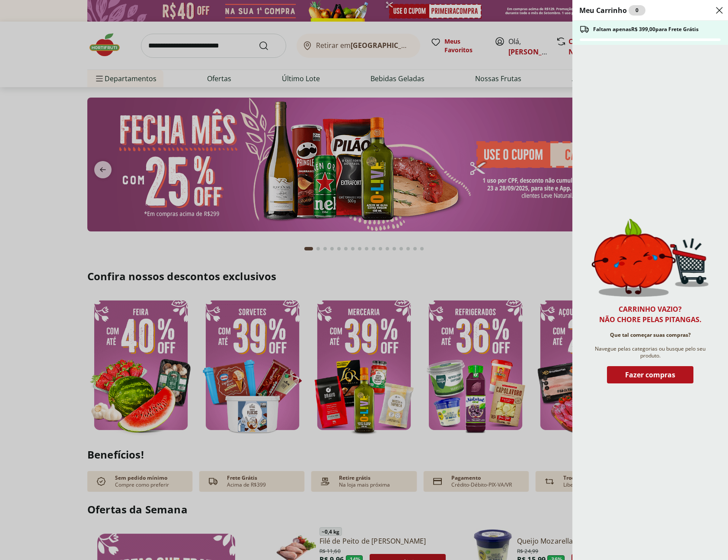  Describe the element at coordinates (646, 29) in the screenshot. I see `span: Faltam apenas R$ 399,00 para Frete Grátis` at that location.